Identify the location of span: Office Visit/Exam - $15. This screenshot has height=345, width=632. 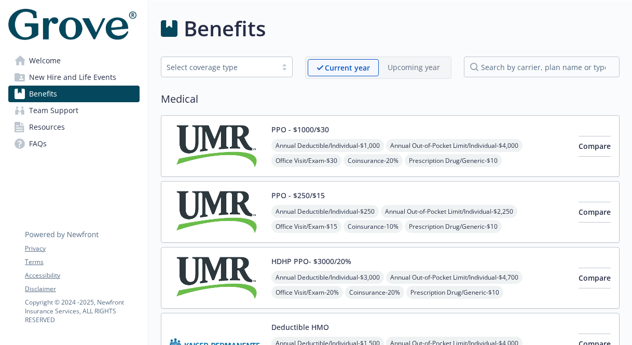
(306, 226).